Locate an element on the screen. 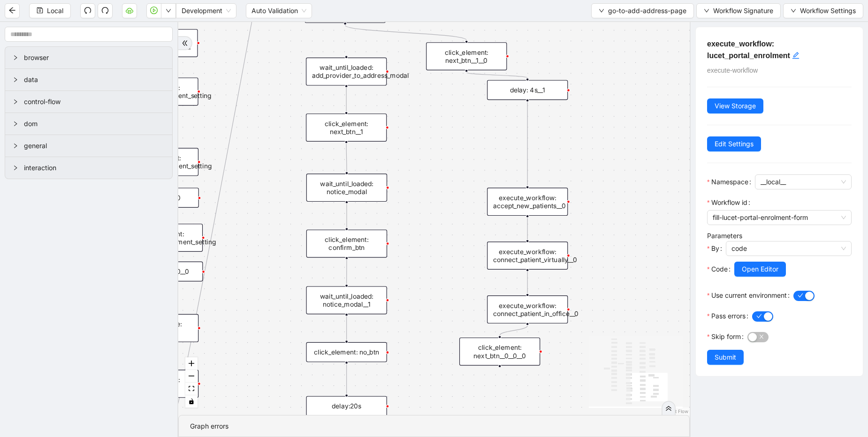 This screenshot has height=437, width=868. span: Code is located at coordinates (719, 269).